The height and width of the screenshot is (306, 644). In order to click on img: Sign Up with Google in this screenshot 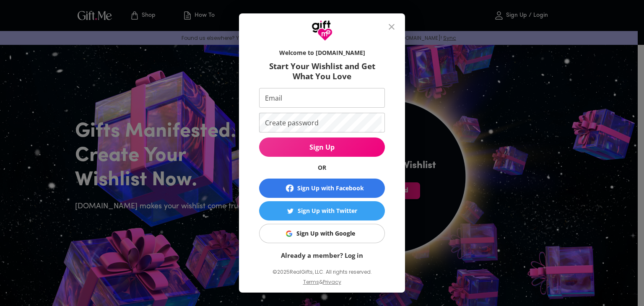, I will do `click(289, 233)`.